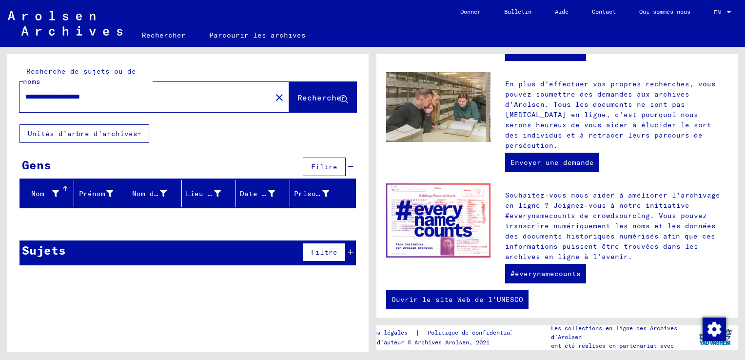 The height and width of the screenshot is (360, 745). What do you see at coordinates (101, 194) in the screenshot?
I see `mat-header-cell: First Name` at bounding box center [101, 194].